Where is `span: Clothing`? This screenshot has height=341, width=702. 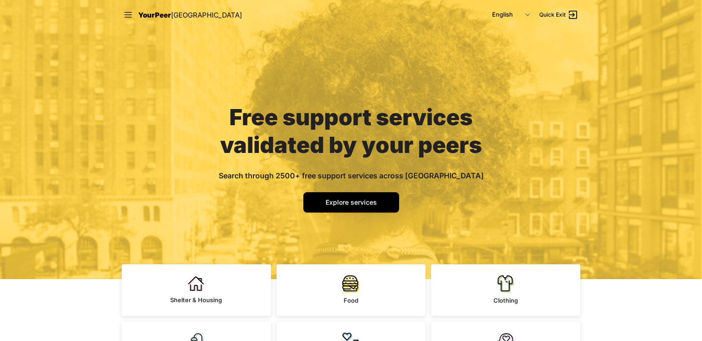 span: Clothing is located at coordinates (506, 301).